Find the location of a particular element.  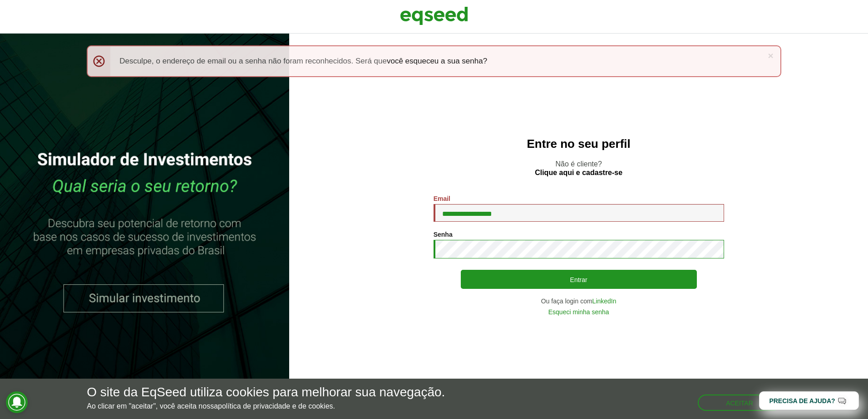

a: LinkedIn is located at coordinates (604, 301).